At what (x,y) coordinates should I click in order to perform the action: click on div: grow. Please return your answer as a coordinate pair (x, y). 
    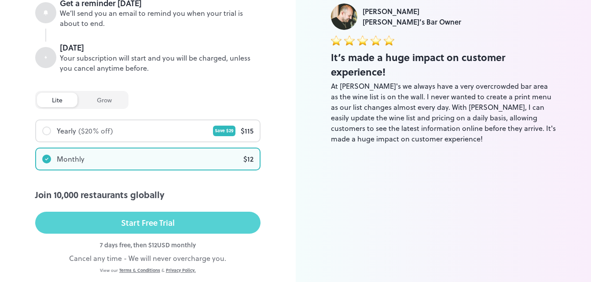
    Looking at the image, I should click on (104, 100).